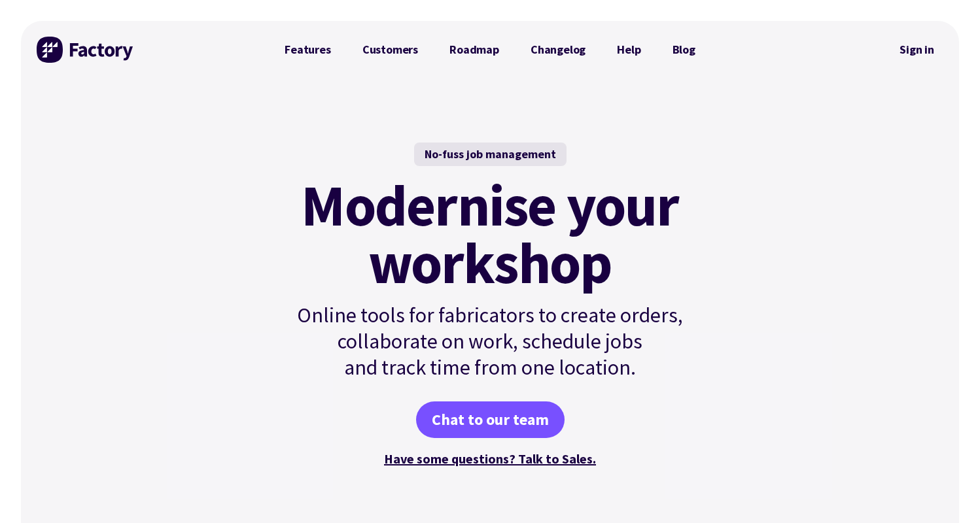 Image resolution: width=980 pixels, height=523 pixels. Describe the element at coordinates (86, 50) in the screenshot. I see `img: Factory` at that location.